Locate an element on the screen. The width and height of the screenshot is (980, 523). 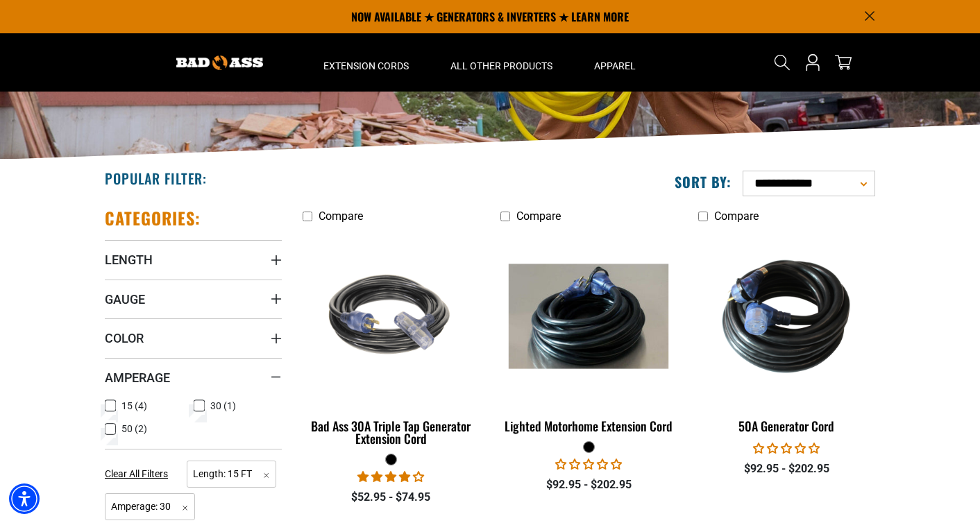
span: 15 (4) is located at coordinates (134, 406).